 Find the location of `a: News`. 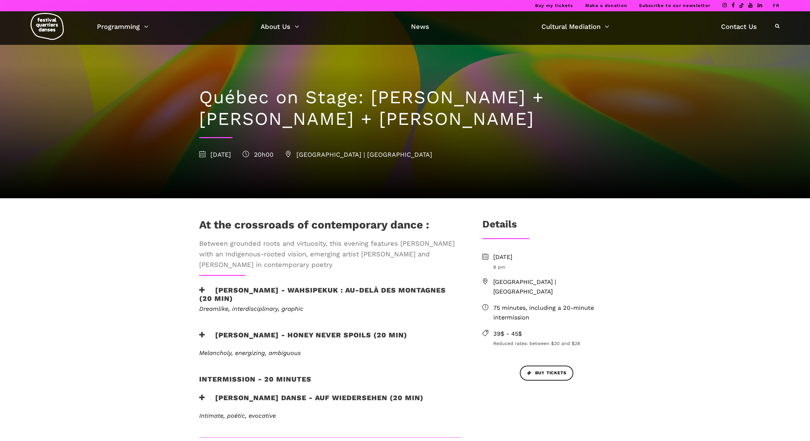

a: News is located at coordinates (420, 27).